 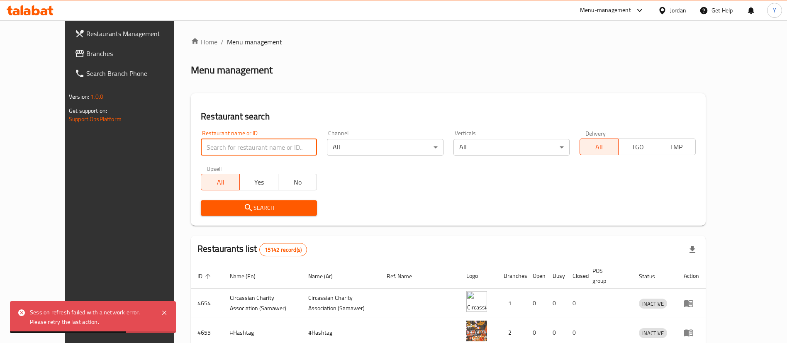 I want to click on span: Version:, so click(x=79, y=97).